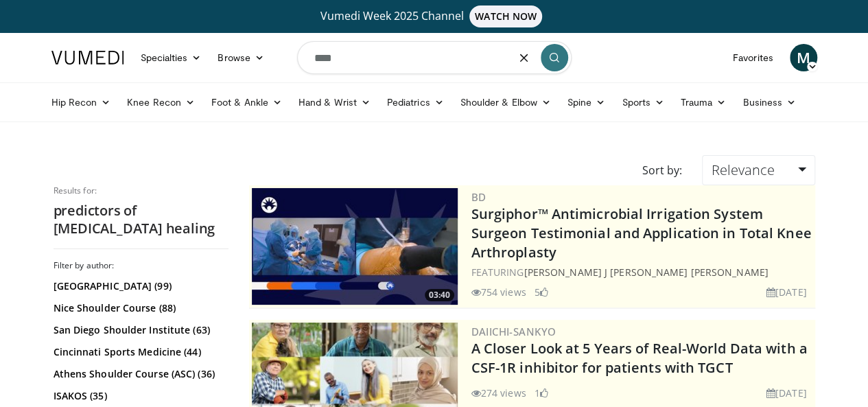 The width and height of the screenshot is (868, 407). I want to click on a: M, so click(803, 58).